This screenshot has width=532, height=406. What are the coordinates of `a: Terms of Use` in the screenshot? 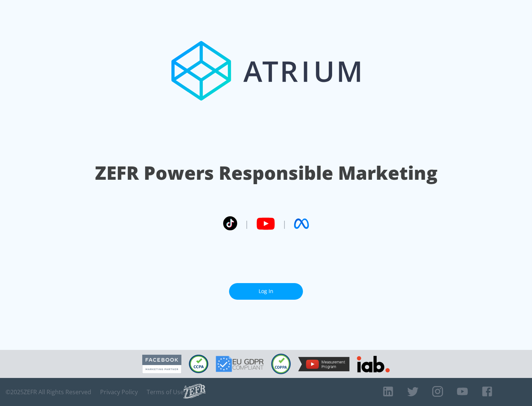 It's located at (165, 392).